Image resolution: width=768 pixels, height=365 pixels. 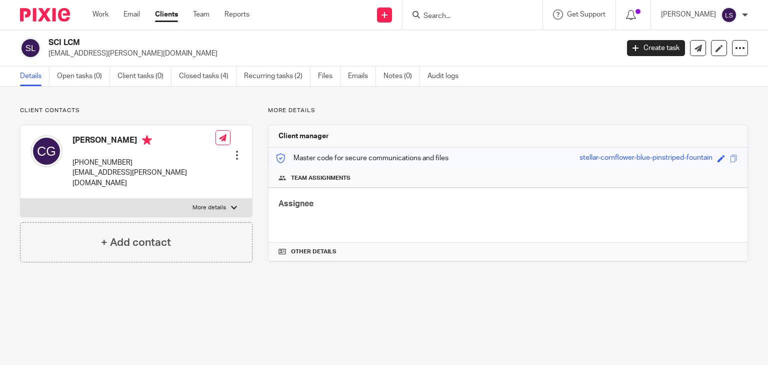 I want to click on a: Audit logs, so click(x=447, y=76).